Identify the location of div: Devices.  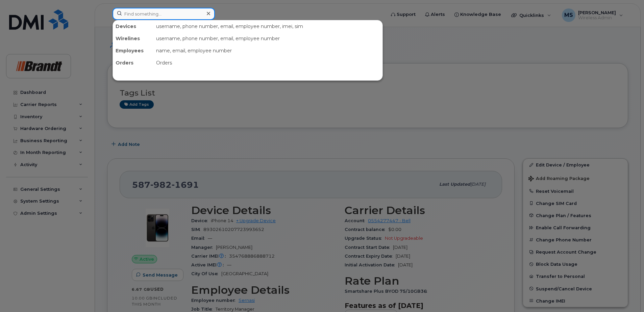
(133, 26).